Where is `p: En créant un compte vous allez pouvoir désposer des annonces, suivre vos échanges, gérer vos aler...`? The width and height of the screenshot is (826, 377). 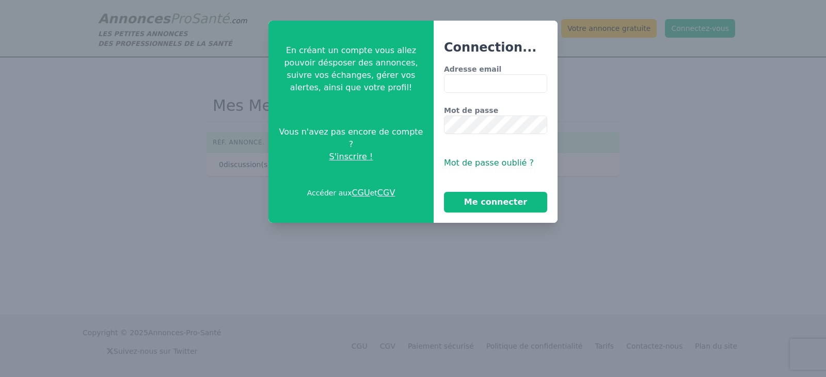 p: En créant un compte vous allez pouvoir désposer des annonces, suivre vos échanges, gérer vos aler... is located at coordinates (351, 69).